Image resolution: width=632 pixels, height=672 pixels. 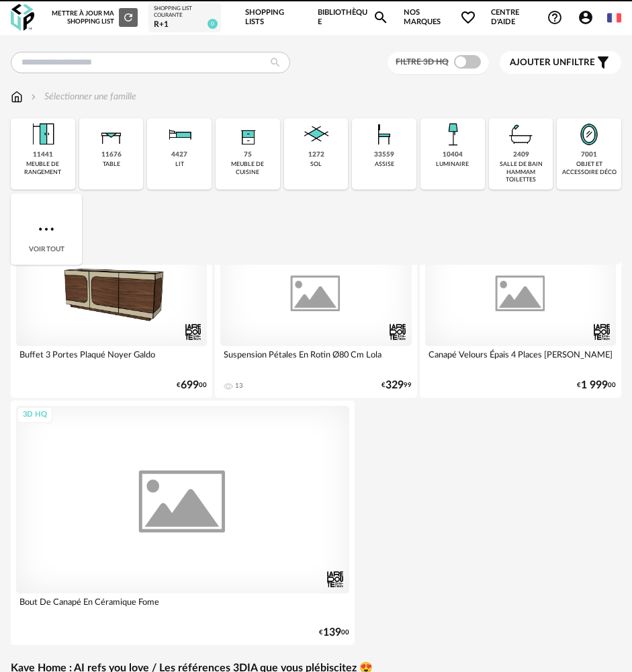 What do you see at coordinates (179, 154) in the screenshot?
I see `div: 4427` at bounding box center [179, 154].